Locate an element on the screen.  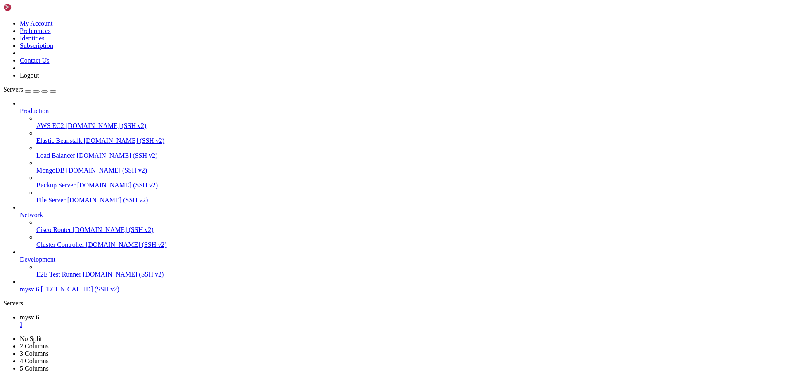
span: Elastic Beanstalk is located at coordinates (59, 141).